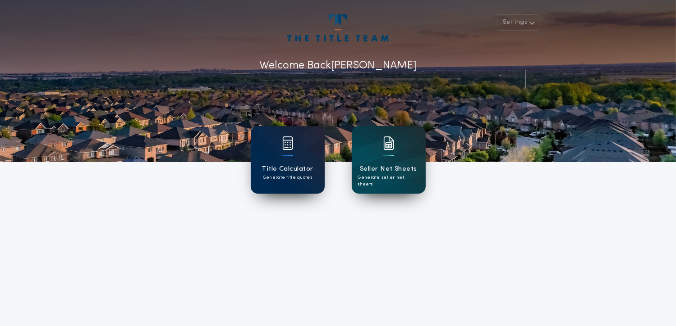 This screenshot has width=676, height=326. I want to click on h1: Title Calculator, so click(287, 169).